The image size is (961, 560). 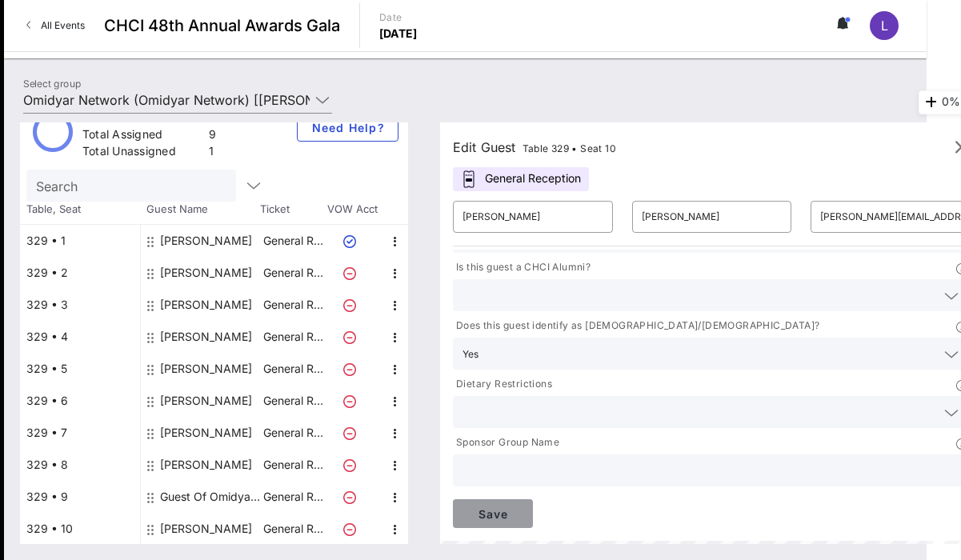 I want to click on span: Table 329 • Seat 10, so click(x=570, y=148).